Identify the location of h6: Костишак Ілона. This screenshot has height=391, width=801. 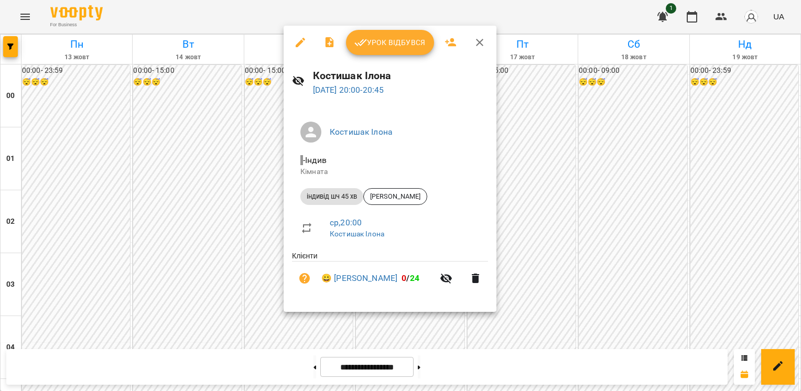
(401, 76).